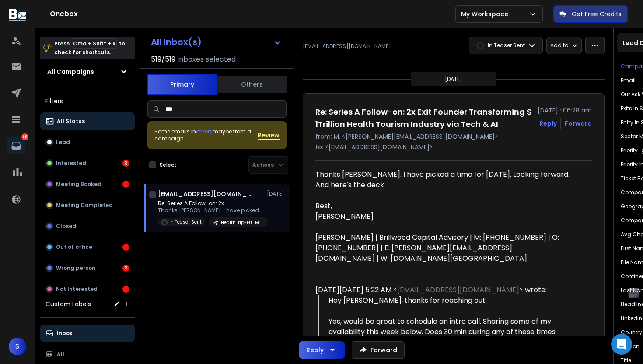 The width and height of the screenshot is (643, 364). What do you see at coordinates (168, 165) in the screenshot?
I see `label: Select` at bounding box center [168, 165].